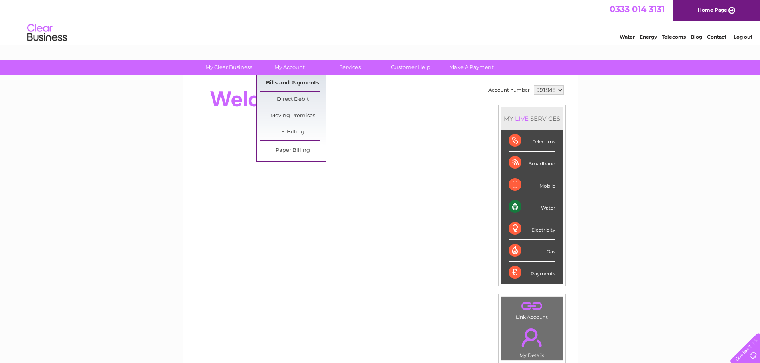  What do you see at coordinates (637, 9) in the screenshot?
I see `a: 0333 014 3131` at bounding box center [637, 9].